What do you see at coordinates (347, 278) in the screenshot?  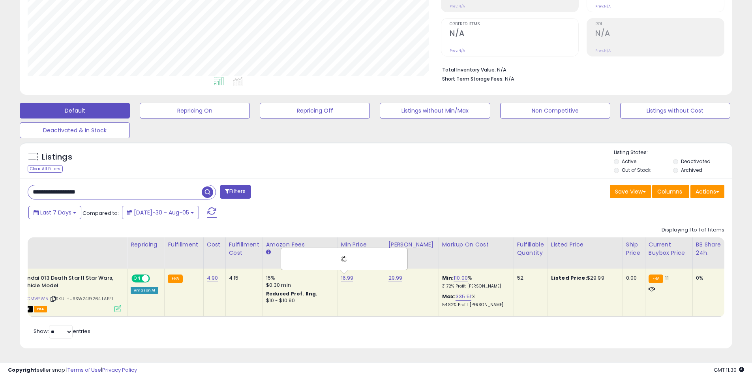 I see `a: 16.99` at bounding box center [347, 278].